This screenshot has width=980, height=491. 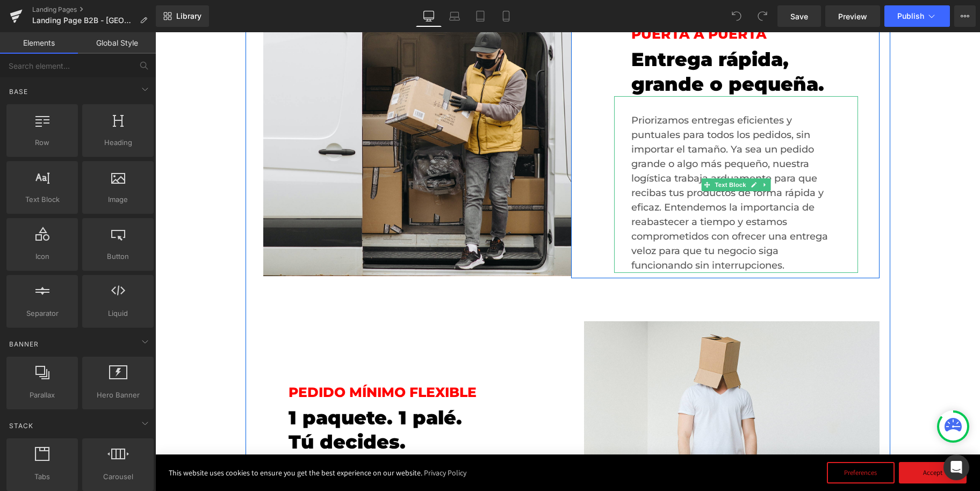 I want to click on div: Entrega rápida, grande o pequeña., so click(x=580, y=39).